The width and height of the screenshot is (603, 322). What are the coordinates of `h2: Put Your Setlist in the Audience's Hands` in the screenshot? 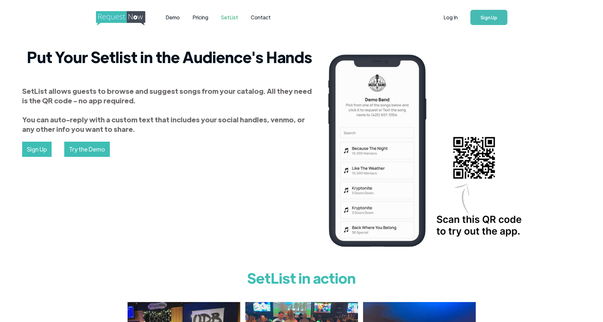 It's located at (169, 57).